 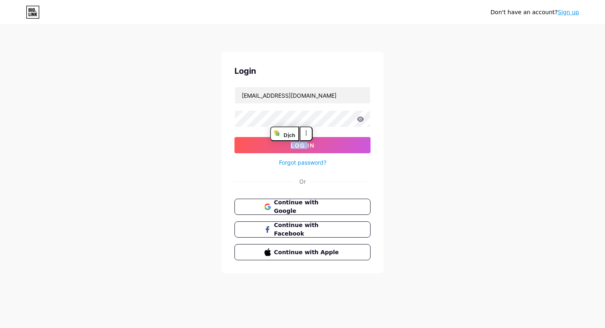 I want to click on a: Forgot password?, so click(x=302, y=162).